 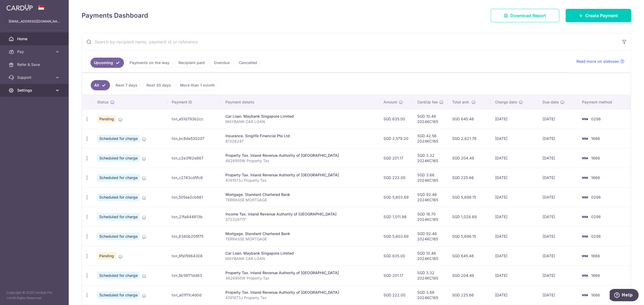 I want to click on td: SGD 222.00, so click(x=396, y=295).